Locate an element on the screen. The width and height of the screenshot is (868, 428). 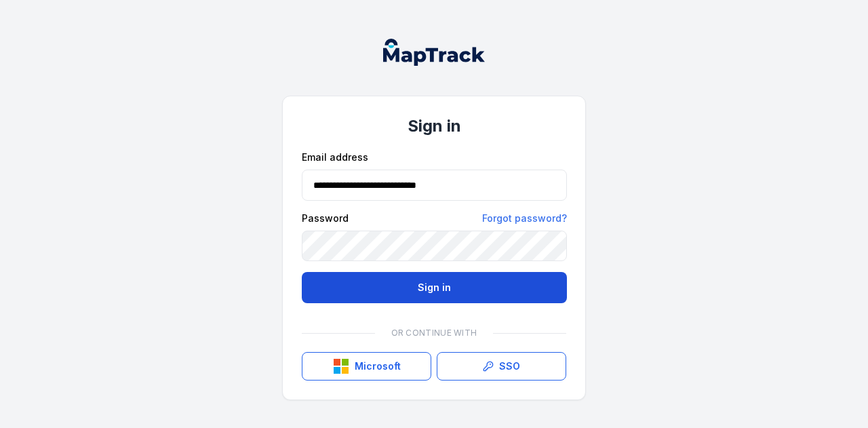
label: Password is located at coordinates (325, 218).